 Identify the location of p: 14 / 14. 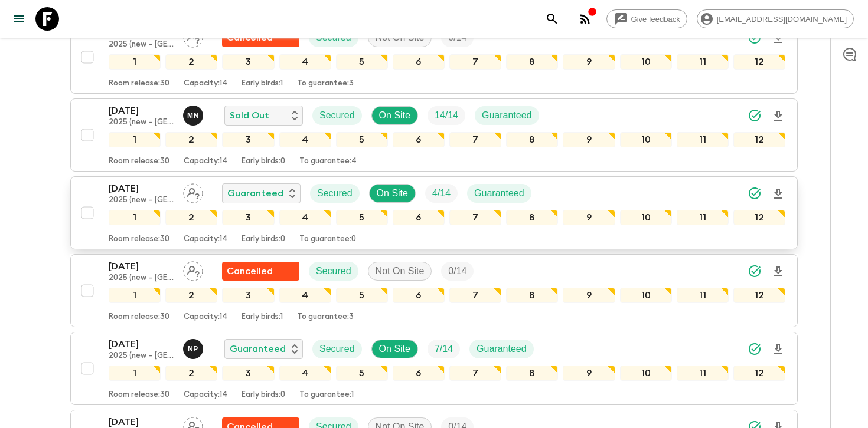
(446, 116).